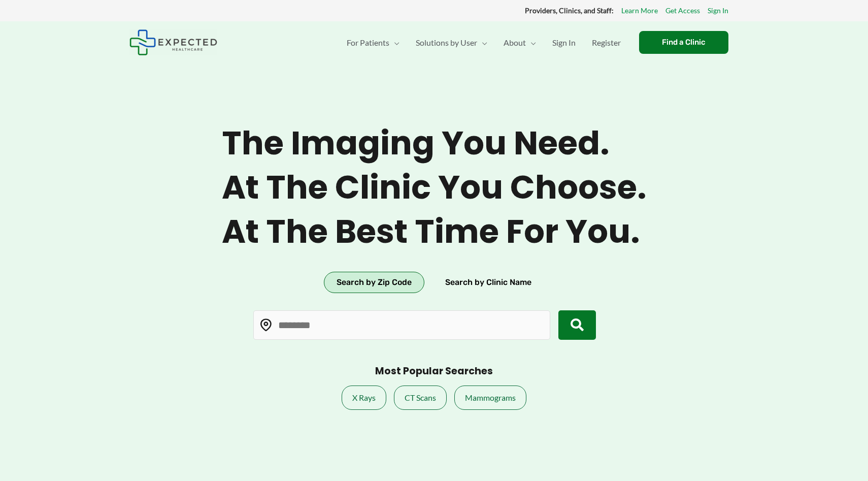  Describe the element at coordinates (683, 11) in the screenshot. I see `a: Get Access` at that location.